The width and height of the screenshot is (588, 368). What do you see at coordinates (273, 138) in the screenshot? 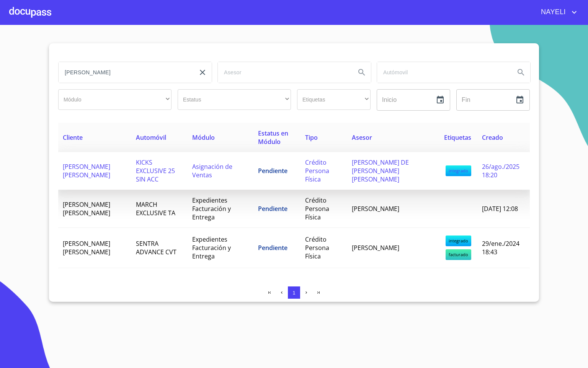
I see `span: Estatus en Módulo` at bounding box center [273, 138].